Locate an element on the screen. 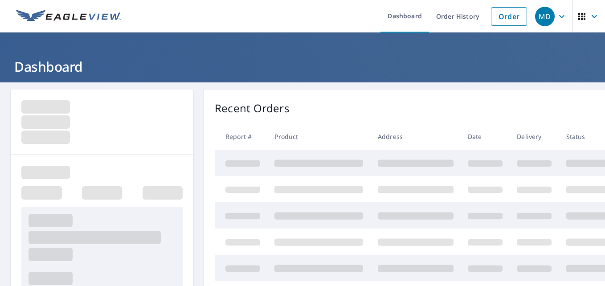 This screenshot has height=286, width=605. th: Address is located at coordinates (415, 136).